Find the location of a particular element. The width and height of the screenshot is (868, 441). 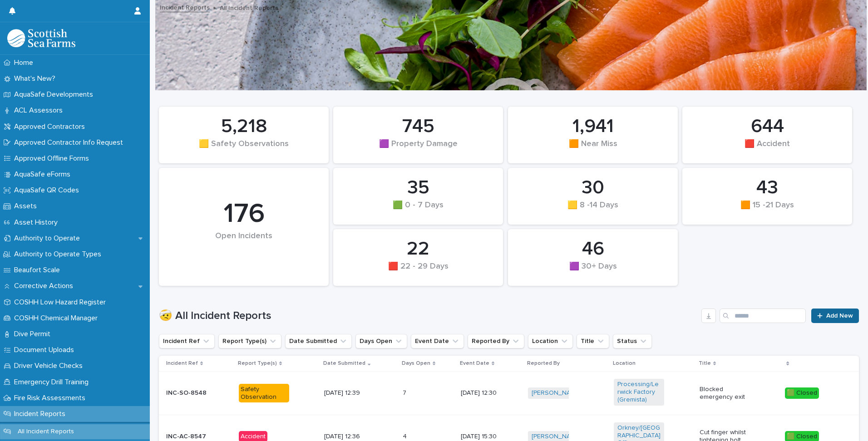

p: AquaSafe eForms is located at coordinates (44, 174).